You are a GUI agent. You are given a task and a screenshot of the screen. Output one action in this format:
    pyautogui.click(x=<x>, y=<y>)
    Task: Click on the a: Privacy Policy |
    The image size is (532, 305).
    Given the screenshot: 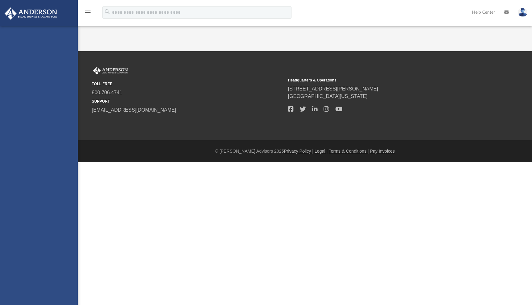 What is the action you would take?
    pyautogui.click(x=299, y=151)
    